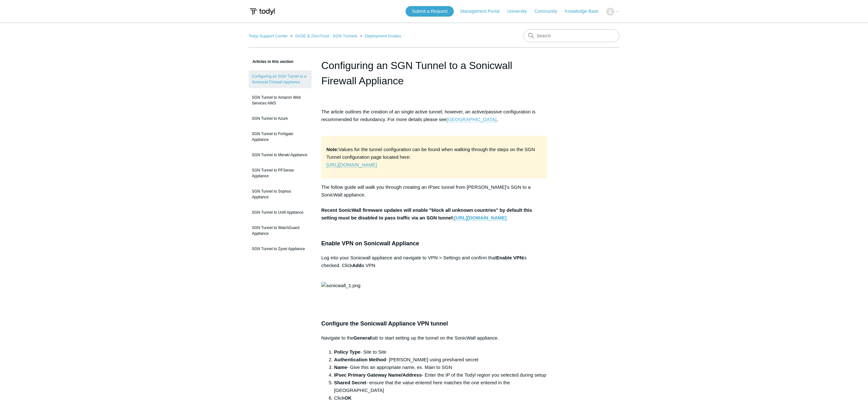  What do you see at coordinates (434, 266) in the screenshot?
I see `p: Log into your Sonicwall appliance and navigate to VPN > Settings and confirm that is checked. Cli...` at bounding box center [434, 266].